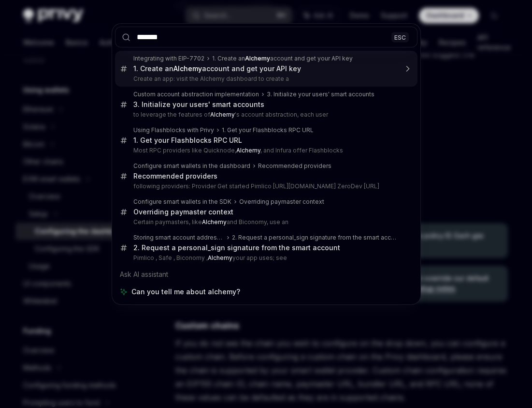  Describe the element at coordinates (265, 114) in the screenshot. I see `p: to leverage the features of 's account abstraction, each user` at that location.